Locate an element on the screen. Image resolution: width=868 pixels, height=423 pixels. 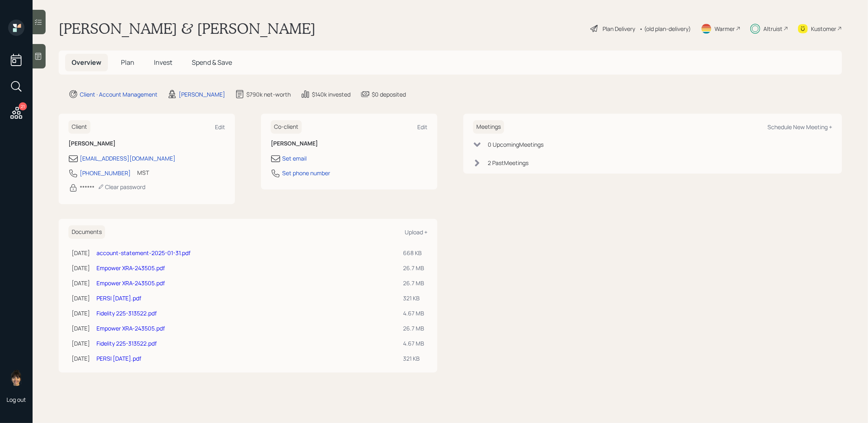
div: • (old plan-delivery) is located at coordinates (665, 29).